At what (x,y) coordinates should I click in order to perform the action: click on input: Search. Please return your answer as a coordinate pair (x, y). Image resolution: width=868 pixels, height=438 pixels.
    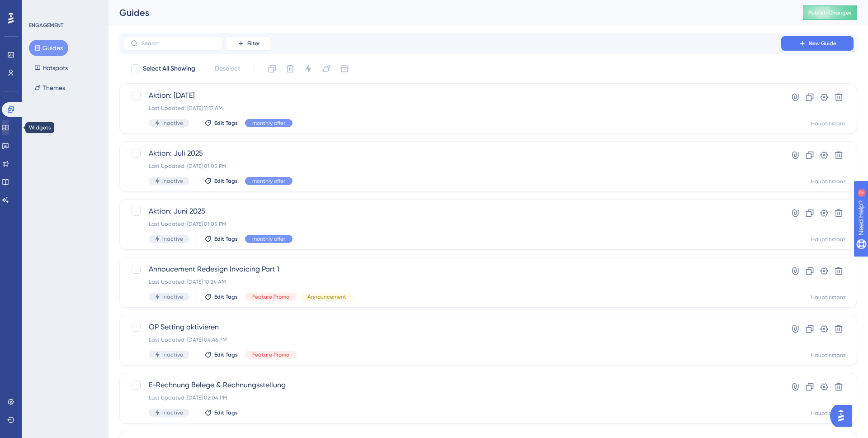
    Looking at the image, I should click on (178, 43).